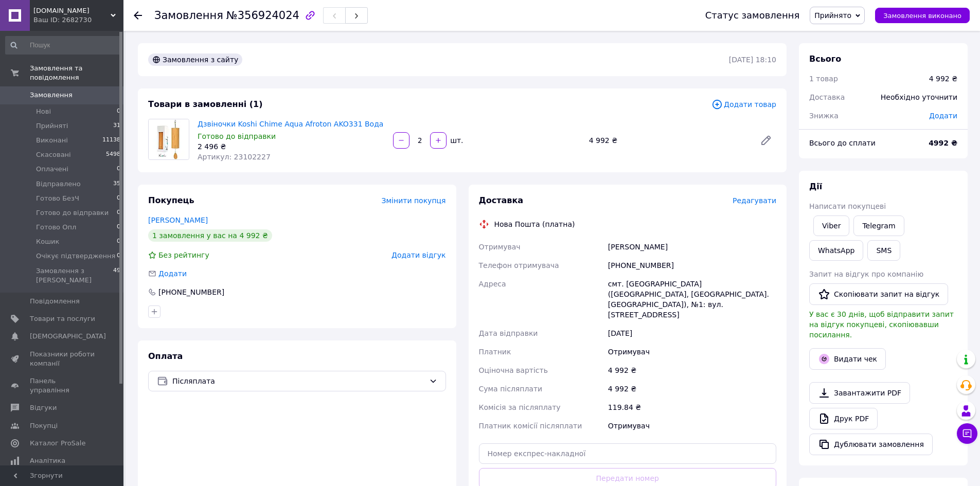 The width and height of the screenshot is (980, 486). Describe the element at coordinates (833, 15) in the screenshot. I see `span: Прийнято` at that location.